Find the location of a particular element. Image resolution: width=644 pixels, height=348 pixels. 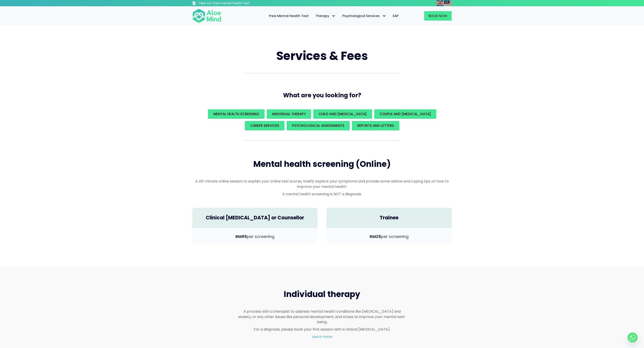

span: Free Mental Health Test is located at coordinates (289, 15).